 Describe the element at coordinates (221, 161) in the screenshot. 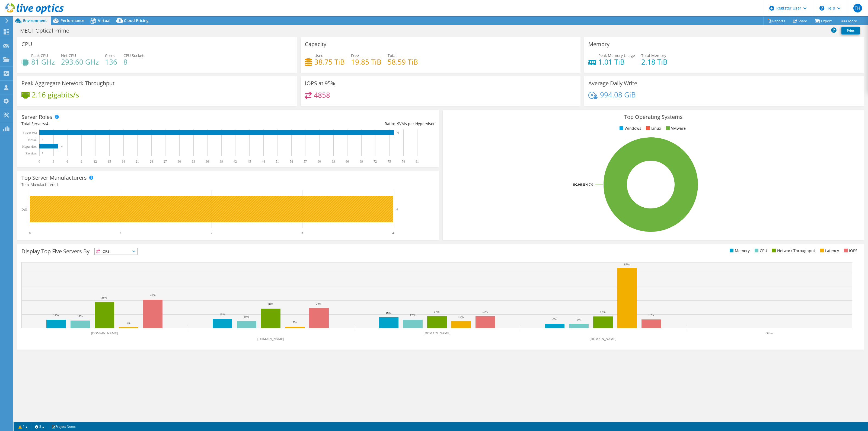

I see `text: 39` at that location.